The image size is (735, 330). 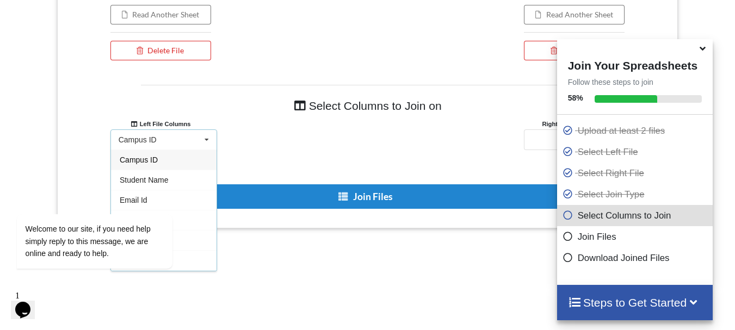 What do you see at coordinates (98, 126) in the screenshot?
I see `div: Welcome to our site, if you need help simply reply to this message, we are online and ready to help.` at bounding box center [98, 126].